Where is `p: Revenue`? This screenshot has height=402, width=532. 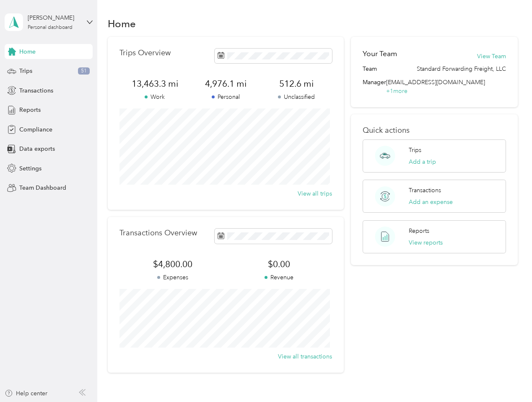
p: Revenue is located at coordinates (279, 278).